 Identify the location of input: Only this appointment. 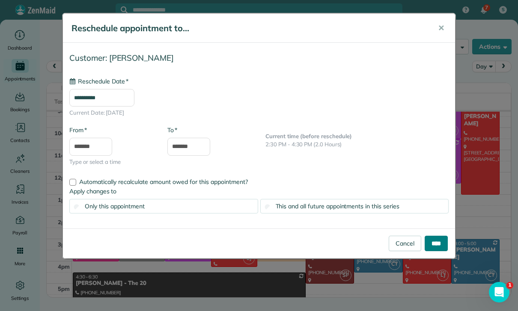
(77, 207).